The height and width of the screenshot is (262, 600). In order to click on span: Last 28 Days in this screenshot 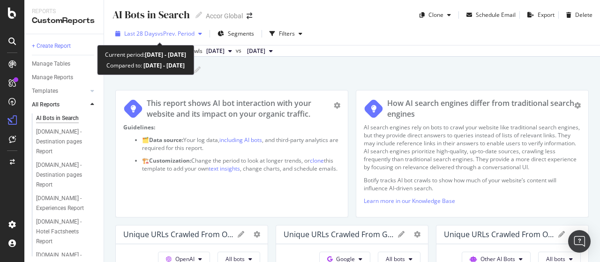, I will do `click(141, 33)`.